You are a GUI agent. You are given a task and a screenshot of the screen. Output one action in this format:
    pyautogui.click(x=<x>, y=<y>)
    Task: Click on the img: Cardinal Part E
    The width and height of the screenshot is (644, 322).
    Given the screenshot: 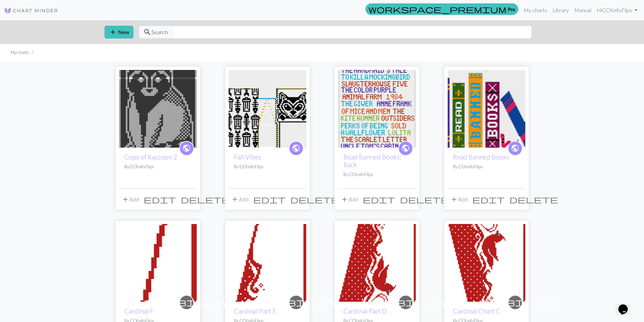 What is the action you would take?
    pyautogui.click(x=267, y=263)
    